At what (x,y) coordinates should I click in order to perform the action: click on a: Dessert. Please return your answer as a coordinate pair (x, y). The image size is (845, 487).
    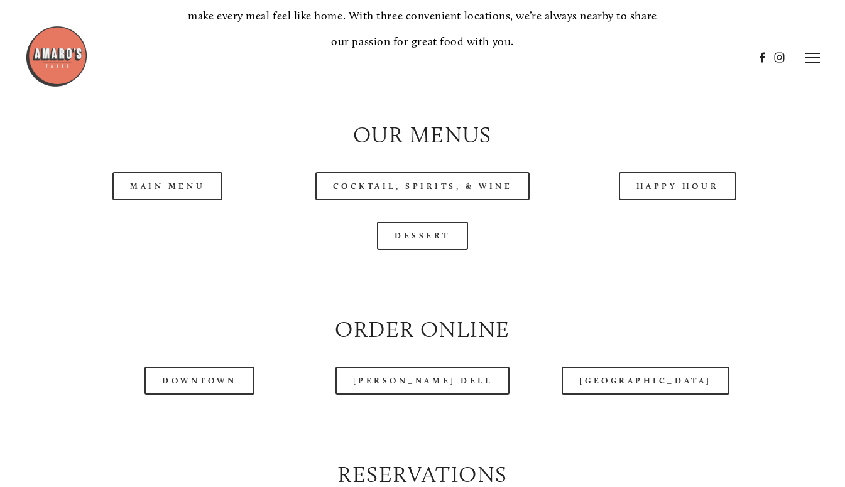
    Looking at the image, I should click on (422, 236).